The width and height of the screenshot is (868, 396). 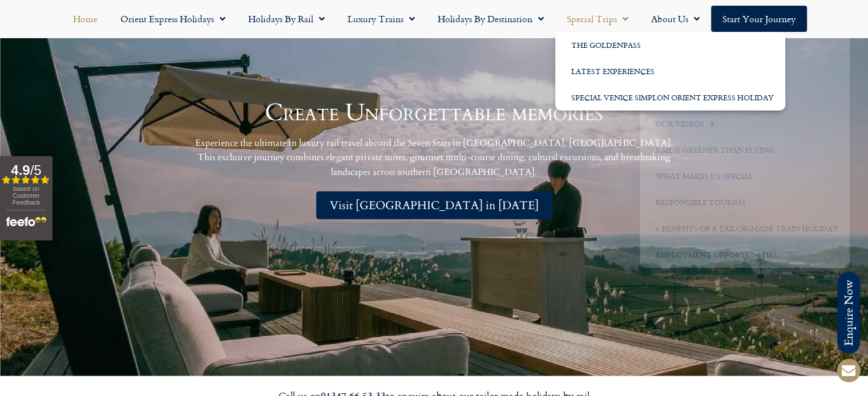 I want to click on a: Luxury Trains, so click(x=382, y=19).